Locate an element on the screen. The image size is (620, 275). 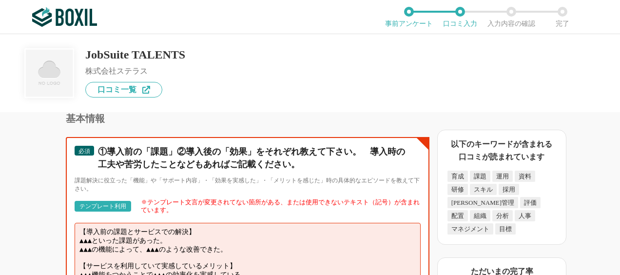
div: スキル is located at coordinates (483, 189).